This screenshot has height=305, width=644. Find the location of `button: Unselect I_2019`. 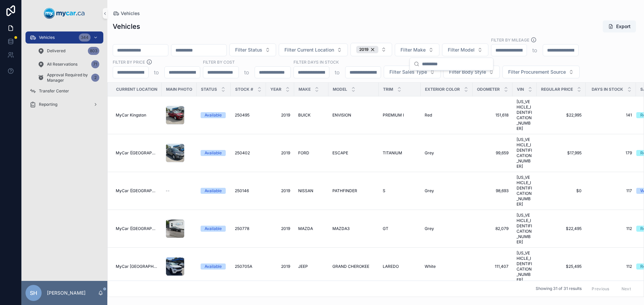

button: Unselect I_2019 is located at coordinates (367, 50).